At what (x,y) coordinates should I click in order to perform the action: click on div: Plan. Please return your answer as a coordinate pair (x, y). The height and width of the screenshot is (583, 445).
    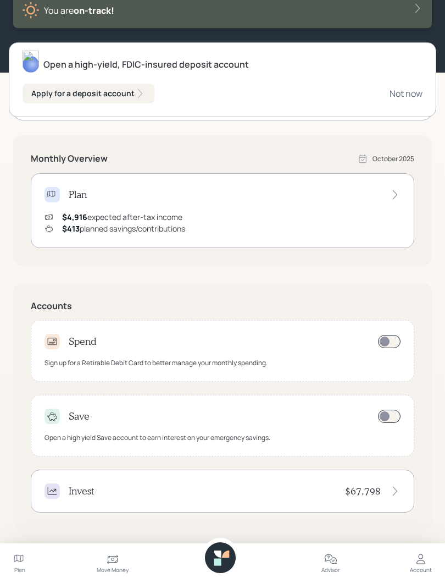
    Looking at the image, I should click on (20, 569).